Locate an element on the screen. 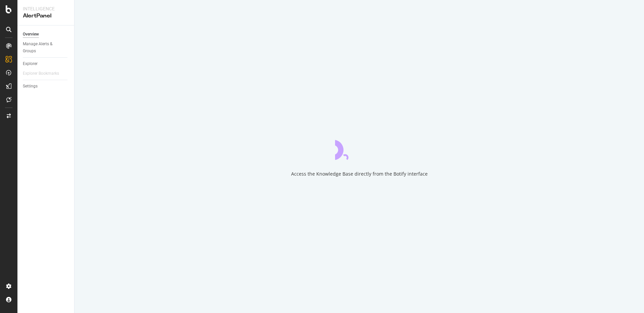 This screenshot has height=313, width=644. div: Intelligence is located at coordinates (46, 9).